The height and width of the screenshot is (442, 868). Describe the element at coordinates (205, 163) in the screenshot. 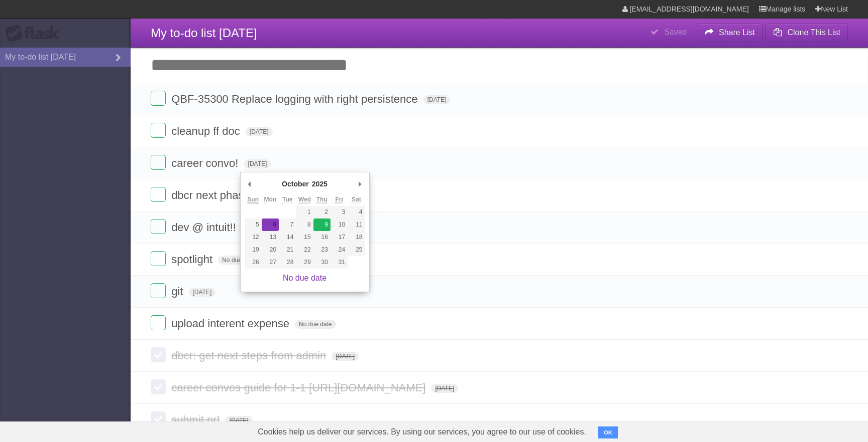

I see `span: career convo!` at that location.